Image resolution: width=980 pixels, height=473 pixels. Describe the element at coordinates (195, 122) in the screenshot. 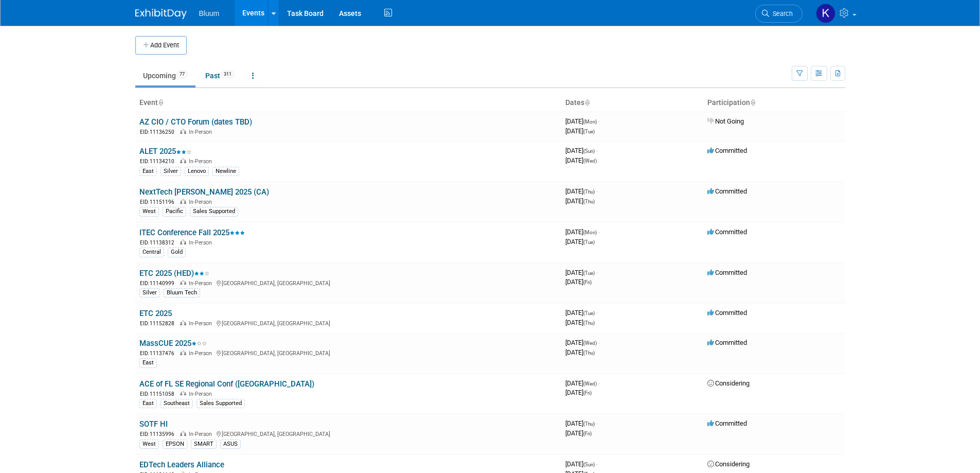

I see `a: AZ CIO / CTO Forum (dates TBD)` at that location.